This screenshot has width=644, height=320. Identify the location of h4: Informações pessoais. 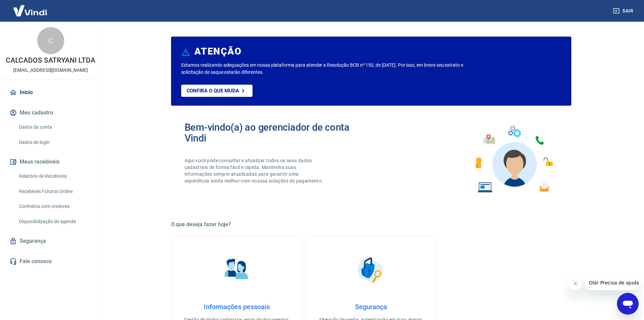
(236, 307).